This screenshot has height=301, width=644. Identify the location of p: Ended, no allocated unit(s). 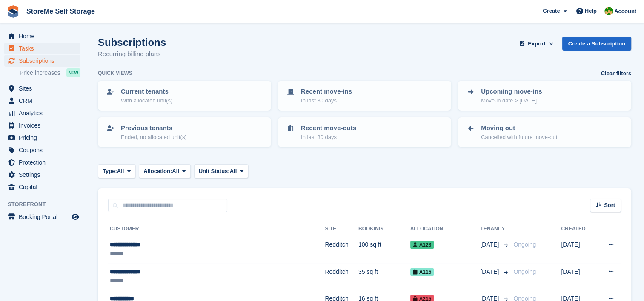
(154, 137).